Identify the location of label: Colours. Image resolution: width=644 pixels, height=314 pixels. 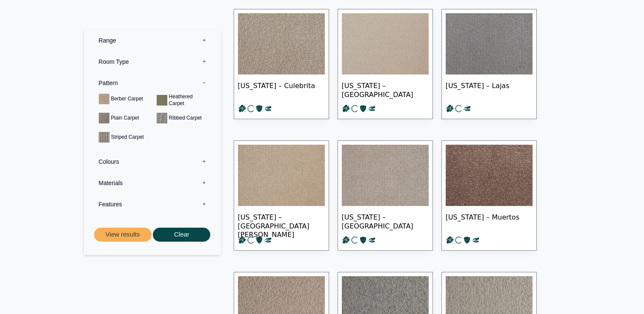
(153, 162).